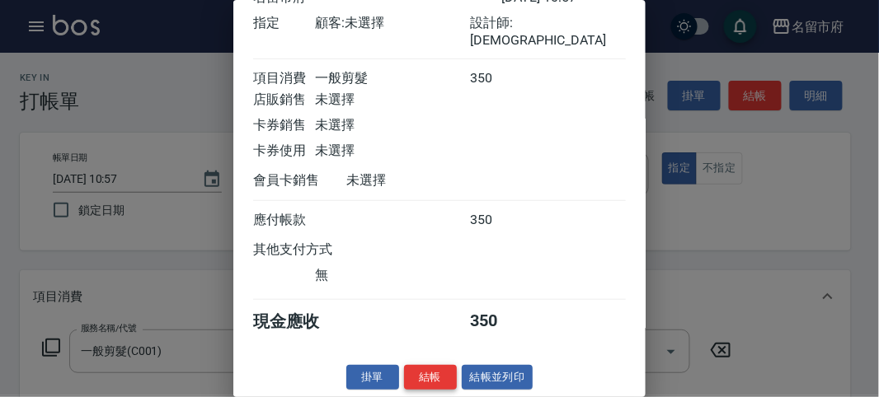 This screenshot has height=397, width=879. I want to click on button: 結帳, so click(430, 377).